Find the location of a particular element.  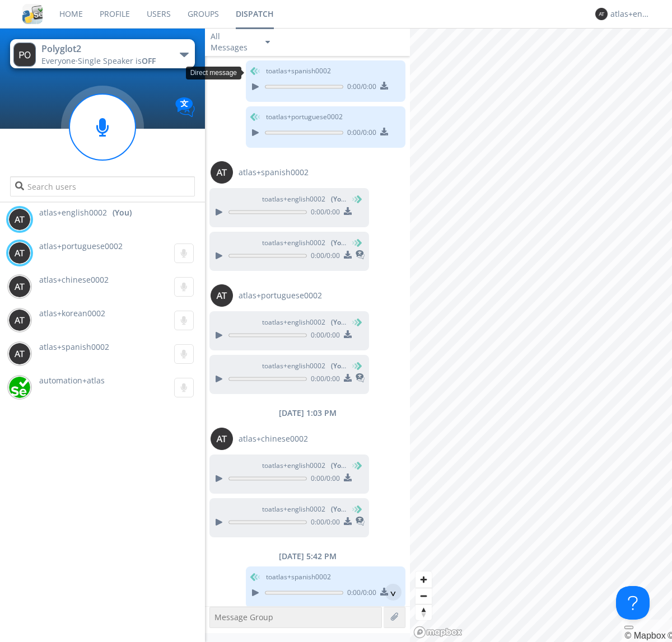

span: Zoom out is located at coordinates (424, 596).